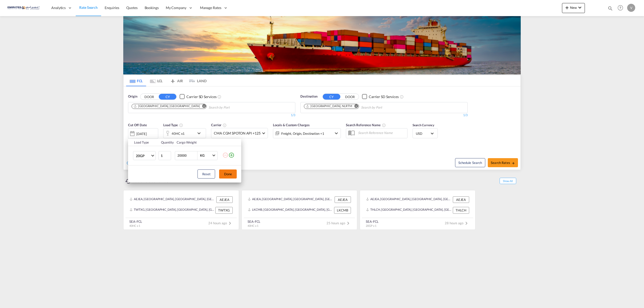 This screenshot has height=308, width=644. I want to click on input: Enter Weight, so click(187, 156).